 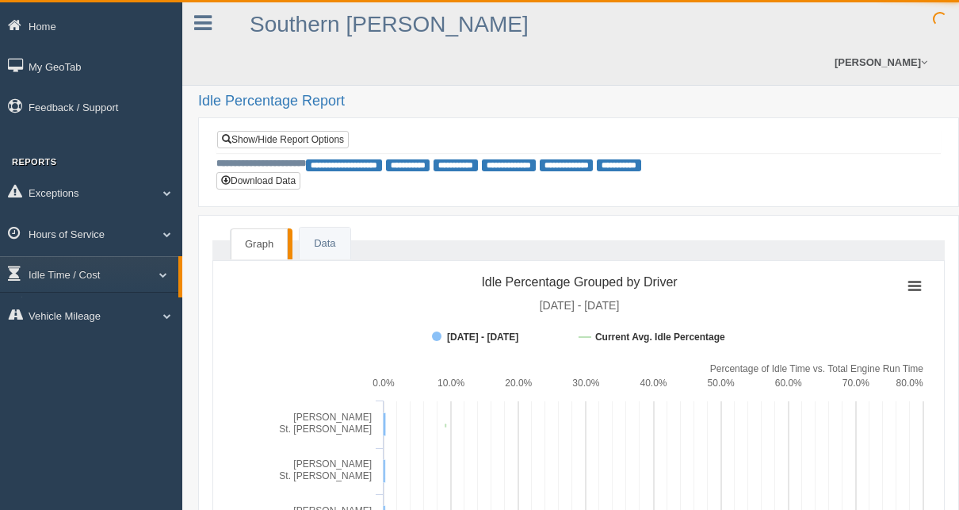 I want to click on text: 20.0%, so click(x=518, y=383).